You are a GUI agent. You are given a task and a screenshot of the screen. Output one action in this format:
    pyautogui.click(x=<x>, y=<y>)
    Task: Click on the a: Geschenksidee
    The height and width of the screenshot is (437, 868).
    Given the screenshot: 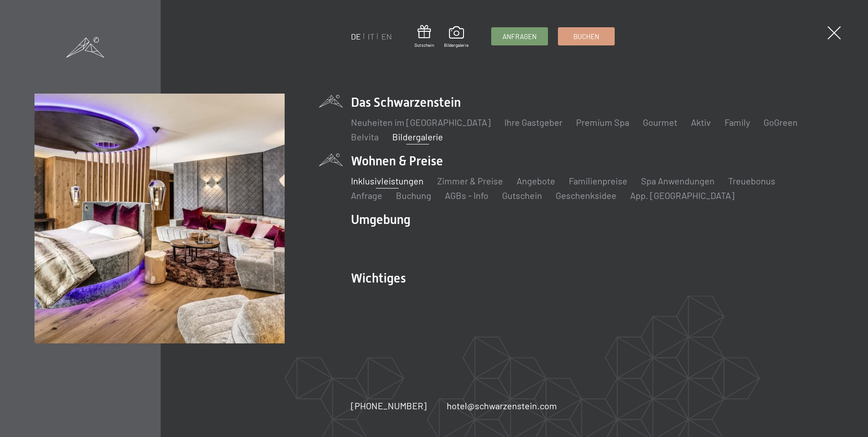 What is the action you would take?
    pyautogui.click(x=586, y=195)
    